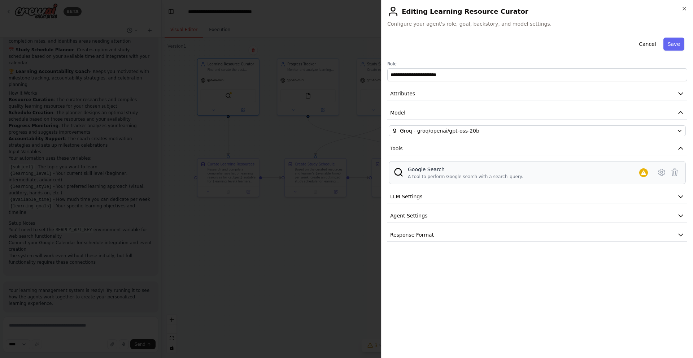  Describe the element at coordinates (537, 235) in the screenshot. I see `button: Response Format` at that location.